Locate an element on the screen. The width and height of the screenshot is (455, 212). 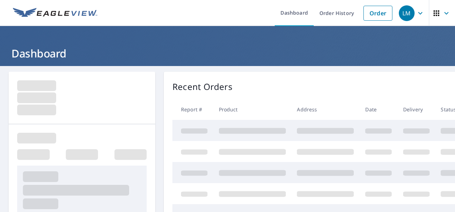
div: LM is located at coordinates (406, 13).